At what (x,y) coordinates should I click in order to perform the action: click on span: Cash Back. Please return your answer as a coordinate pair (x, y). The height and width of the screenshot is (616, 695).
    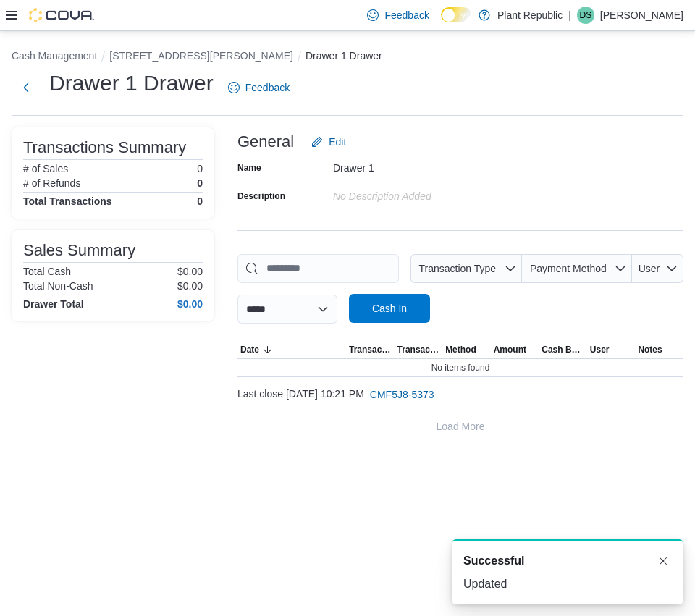
    Looking at the image, I should click on (563, 349).